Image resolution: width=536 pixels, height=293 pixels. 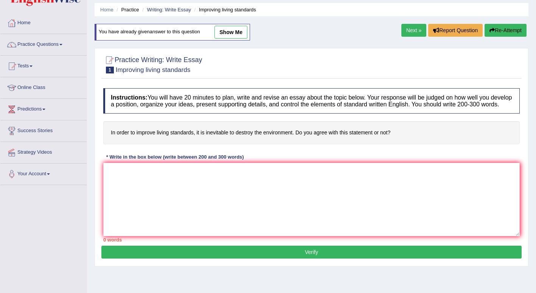 I want to click on h2: Practice Writing: Write Essay, so click(x=152, y=64).